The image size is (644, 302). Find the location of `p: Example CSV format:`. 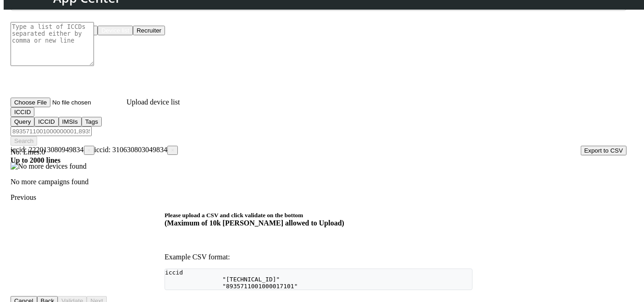

p: Example CSV format: is located at coordinates (318, 257).